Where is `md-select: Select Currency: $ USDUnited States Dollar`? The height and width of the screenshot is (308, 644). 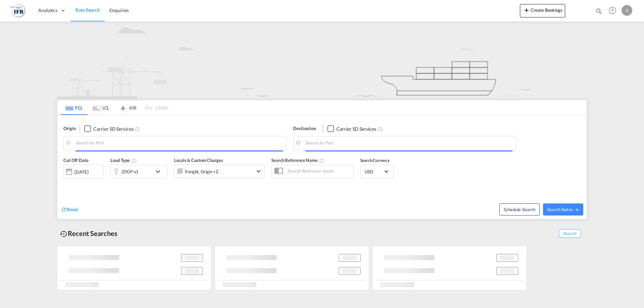
md-select: Select Currency: $ USDUnited States Dollar is located at coordinates (377, 171).